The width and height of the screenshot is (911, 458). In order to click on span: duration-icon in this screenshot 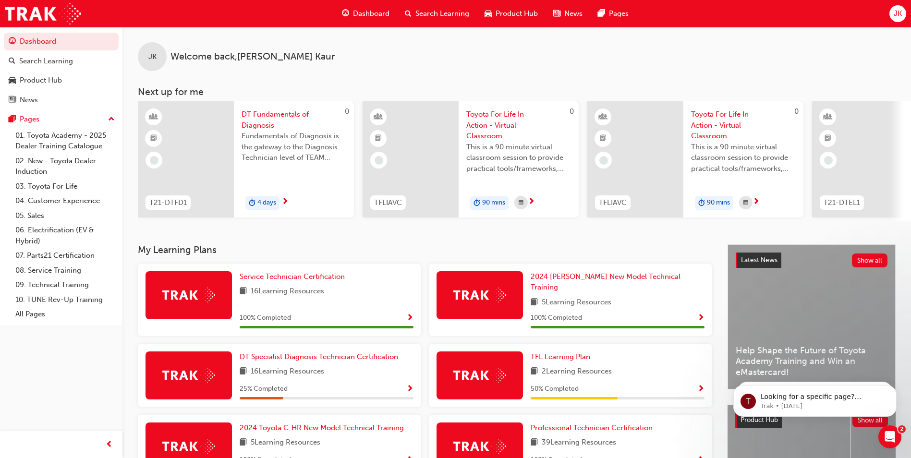, I will do `click(701, 203)`.